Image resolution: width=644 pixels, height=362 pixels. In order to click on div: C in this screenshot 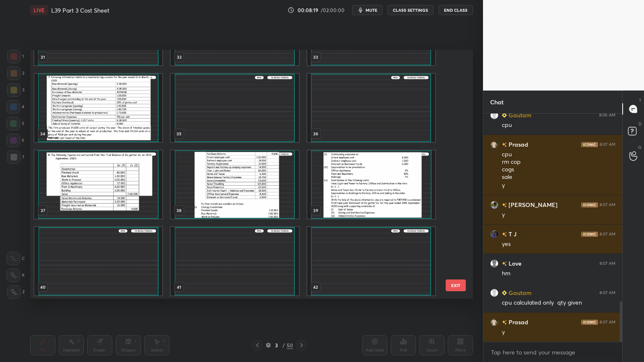, I will do `click(15, 258)`.